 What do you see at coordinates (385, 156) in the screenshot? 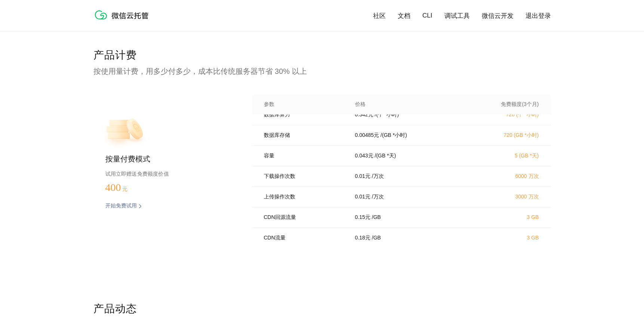
I see `p: / (GB *天)` at bounding box center [385, 156].